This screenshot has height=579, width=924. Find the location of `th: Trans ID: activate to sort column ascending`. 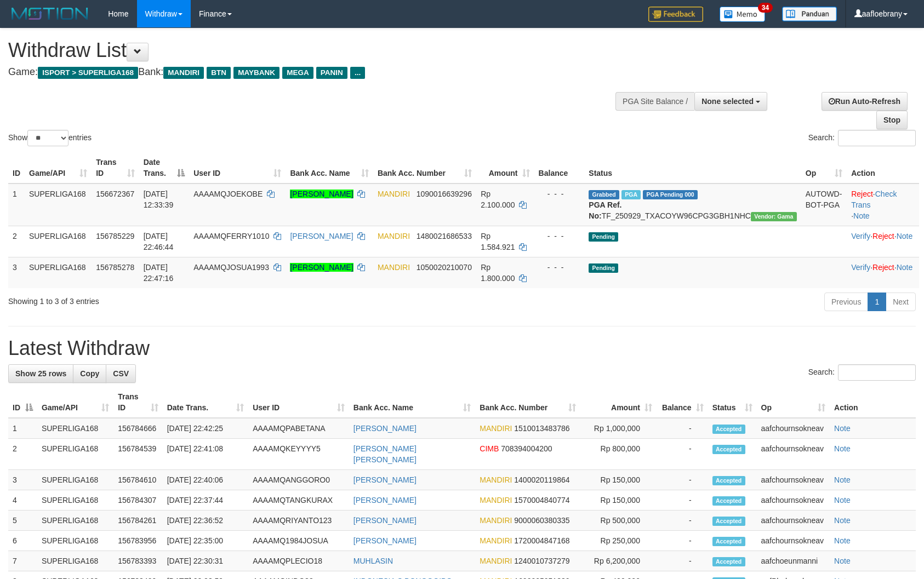

th: Trans ID: activate to sort column ascending is located at coordinates (138, 402).